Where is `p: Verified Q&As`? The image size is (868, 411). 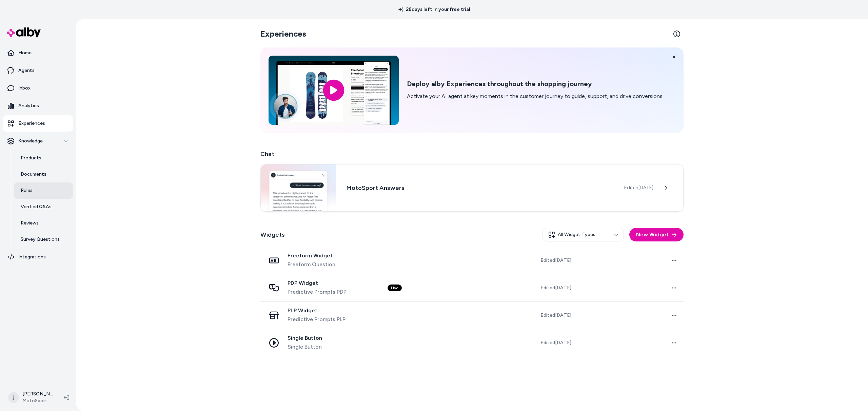 p: Verified Q&As is located at coordinates (36, 206).